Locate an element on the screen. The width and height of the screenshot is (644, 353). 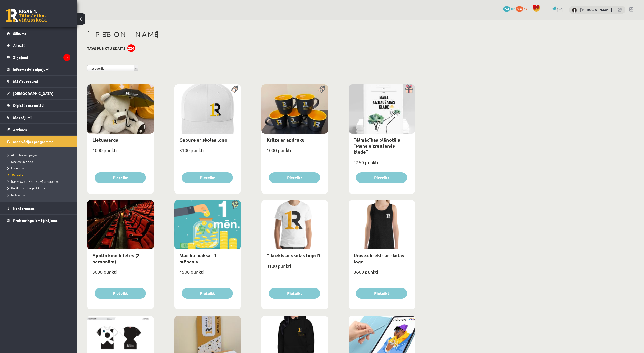
a: Tālmācības plānotājs "Mana aizraušanās klade" is located at coordinates (376, 146).